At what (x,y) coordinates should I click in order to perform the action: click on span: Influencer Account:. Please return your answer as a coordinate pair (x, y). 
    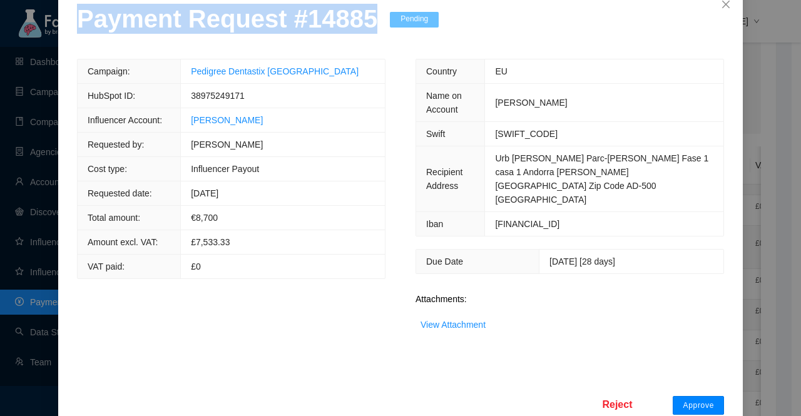
    Looking at the image, I should click on (124, 120).